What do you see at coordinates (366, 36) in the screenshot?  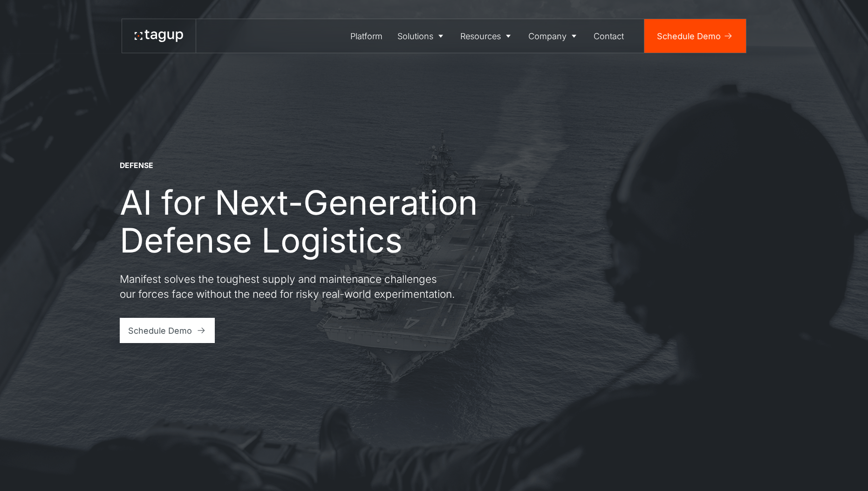 I see `a: Platform` at bounding box center [366, 36].